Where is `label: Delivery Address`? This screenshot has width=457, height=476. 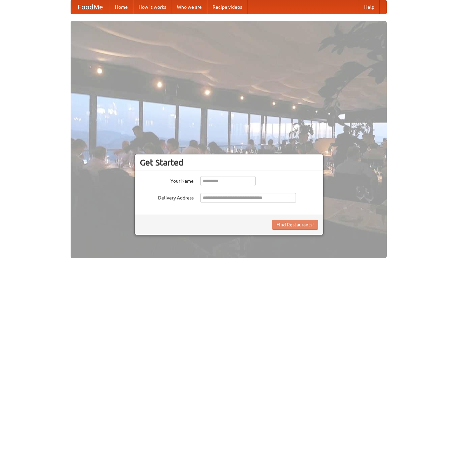
label: Delivery Address is located at coordinates (167, 197).